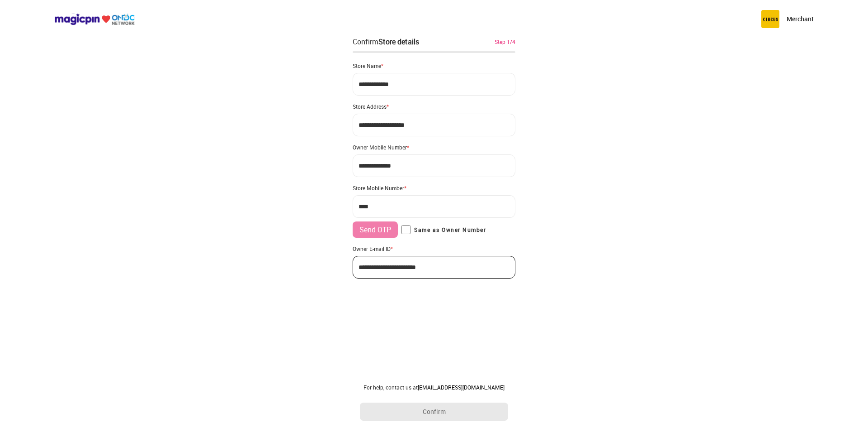 This screenshot has height=428, width=868. I want to click on p: Merchant, so click(800, 19).